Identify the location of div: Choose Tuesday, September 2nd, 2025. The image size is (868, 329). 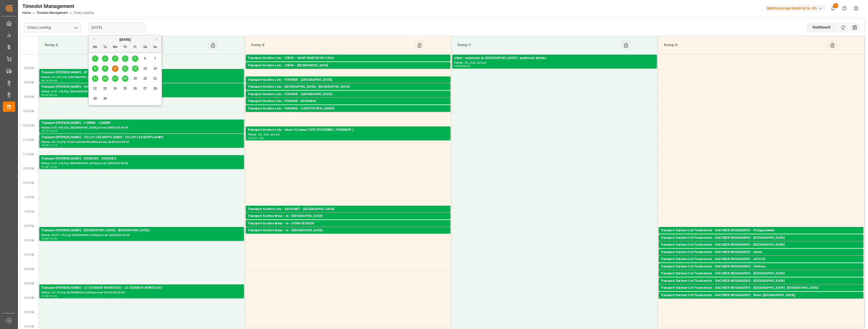
(105, 58).